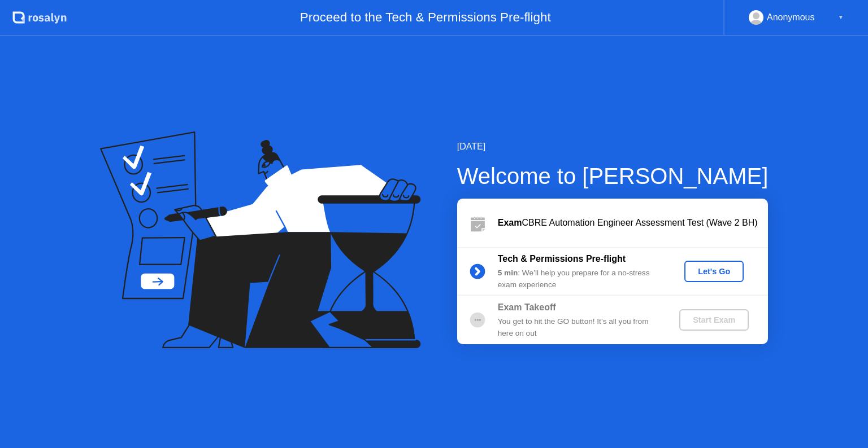  Describe the element at coordinates (714, 320) in the screenshot. I see `div: Start Exam` at that location.